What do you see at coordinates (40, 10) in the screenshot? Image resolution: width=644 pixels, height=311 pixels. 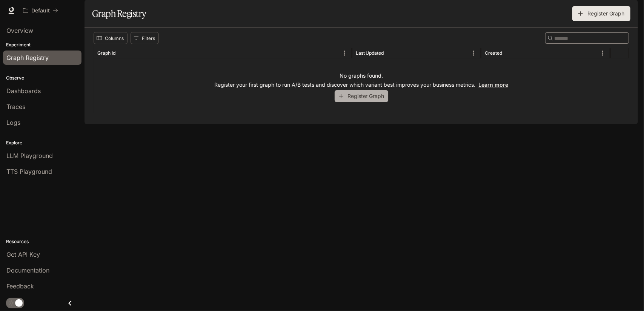 I see `p: Default` at bounding box center [40, 10].